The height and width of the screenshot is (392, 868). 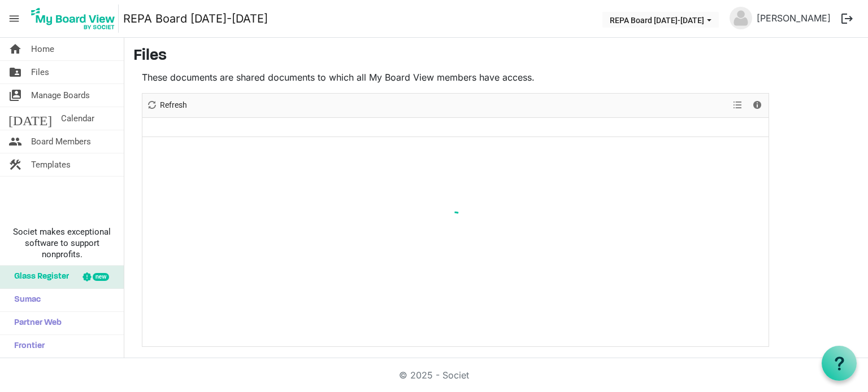 I want to click on span: Sumac, so click(x=24, y=301).